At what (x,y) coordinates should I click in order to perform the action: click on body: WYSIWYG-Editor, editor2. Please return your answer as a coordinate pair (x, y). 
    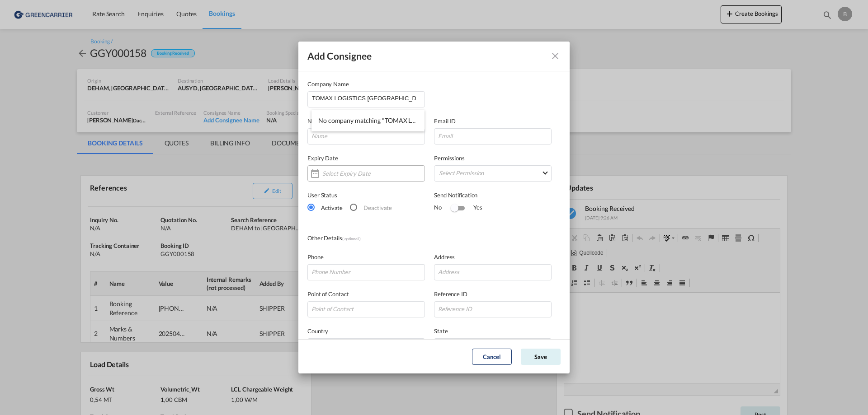
    Looking at the image, I should click on (108, 13).